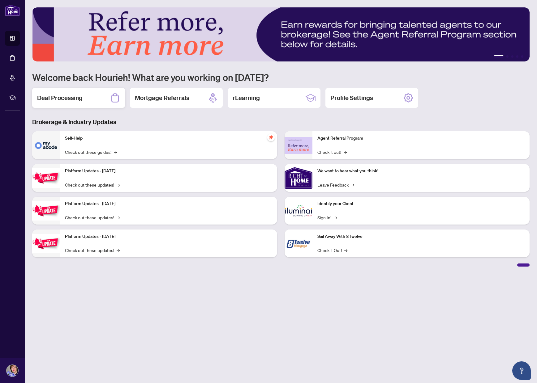 The height and width of the screenshot is (383, 537). Describe the element at coordinates (522, 57) in the screenshot. I see `button: 5` at that location.